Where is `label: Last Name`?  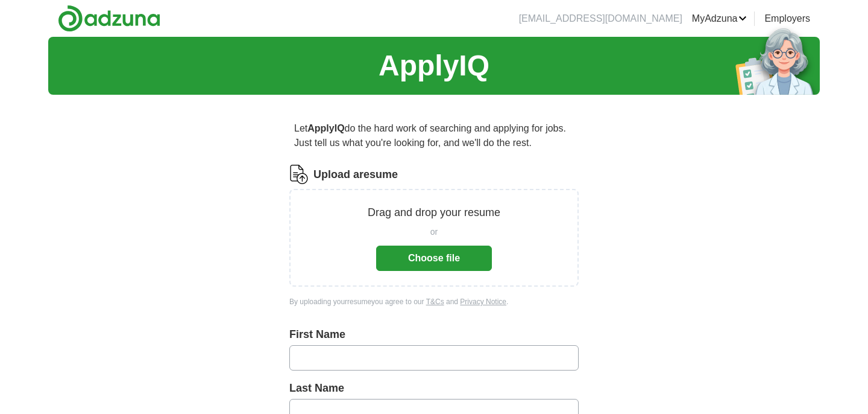
label: Last Name is located at coordinates (434, 388).